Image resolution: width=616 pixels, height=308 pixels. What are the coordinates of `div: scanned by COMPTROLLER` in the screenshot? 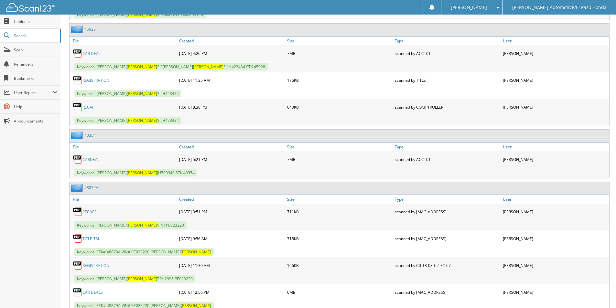 It's located at (447, 107).